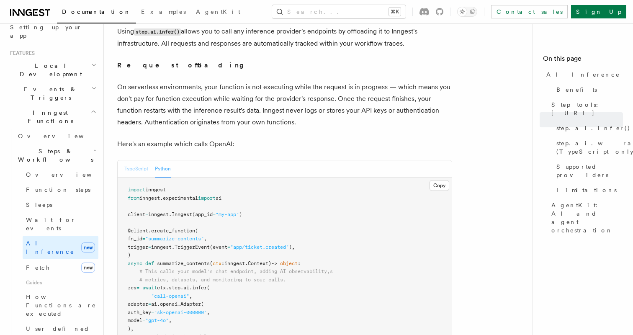  What do you see at coordinates (157, 320) in the screenshot?
I see `span: "gpt-4o"` at bounding box center [157, 320].